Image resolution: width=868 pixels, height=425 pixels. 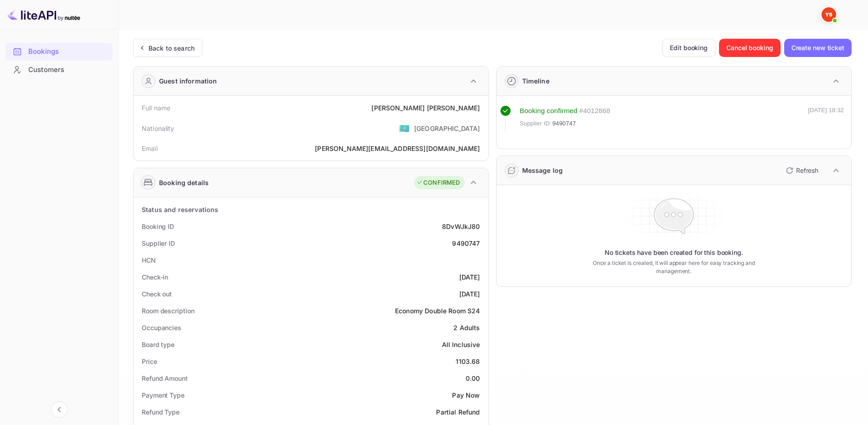 I want to click on div: Full name, so click(x=156, y=108).